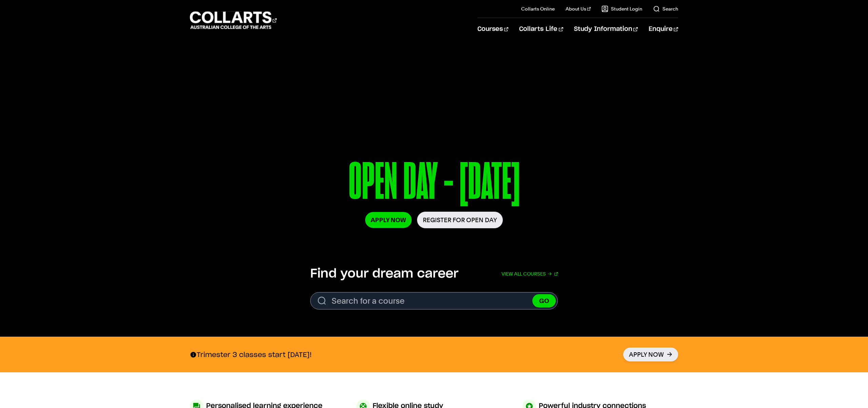 The height and width of the screenshot is (408, 868). Describe the element at coordinates (434, 300) in the screenshot. I see `input: Search for a course` at that location.